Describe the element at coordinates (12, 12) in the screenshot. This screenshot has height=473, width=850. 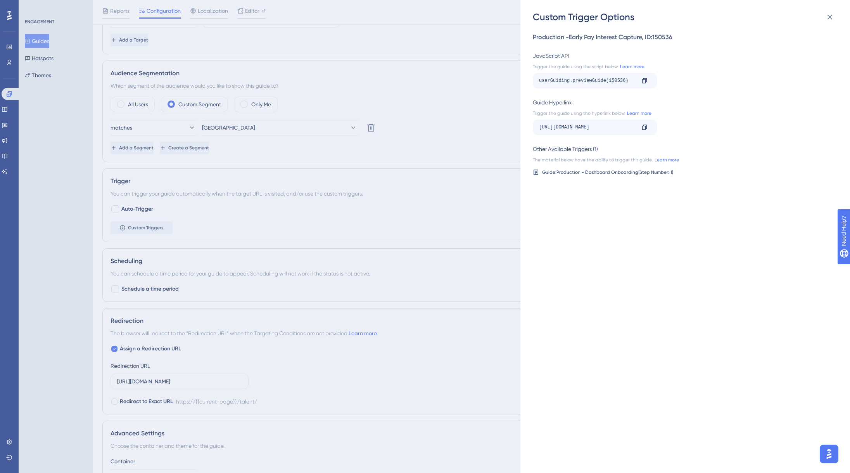
I see `button: Open AI Assistant Launcher` at that location.